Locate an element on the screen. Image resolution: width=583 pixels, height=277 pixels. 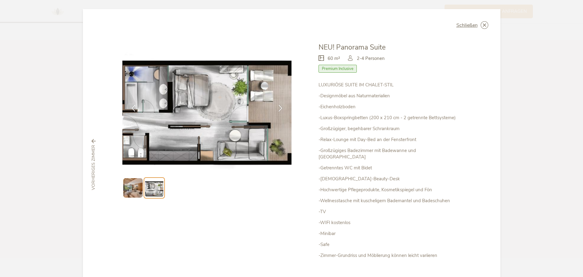
p: -Safe is located at coordinates (390, 244).